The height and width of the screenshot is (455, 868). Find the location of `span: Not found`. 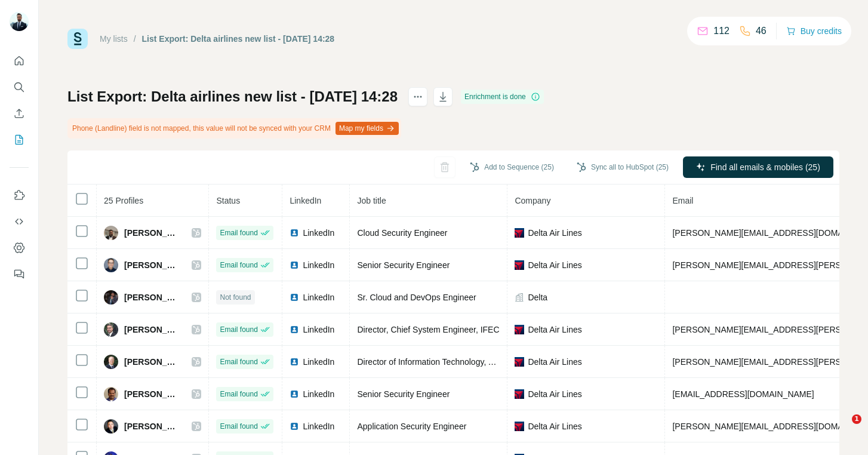

span: Not found is located at coordinates (235, 298).